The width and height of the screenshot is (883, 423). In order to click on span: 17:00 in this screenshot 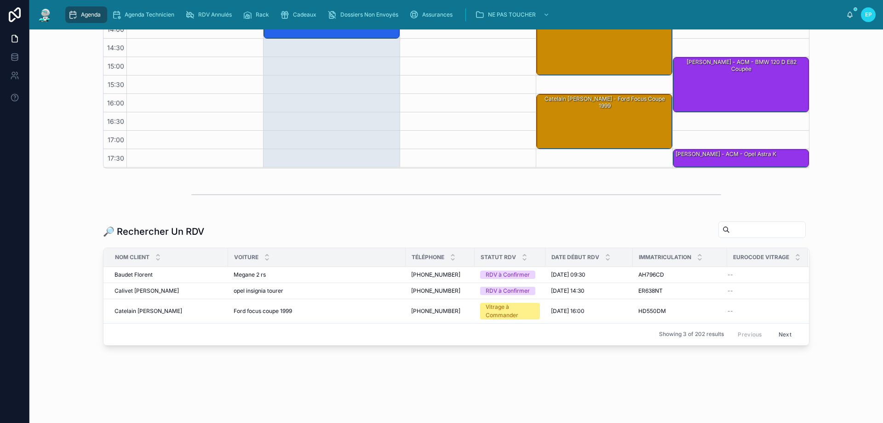, I will do `click(116, 139)`.